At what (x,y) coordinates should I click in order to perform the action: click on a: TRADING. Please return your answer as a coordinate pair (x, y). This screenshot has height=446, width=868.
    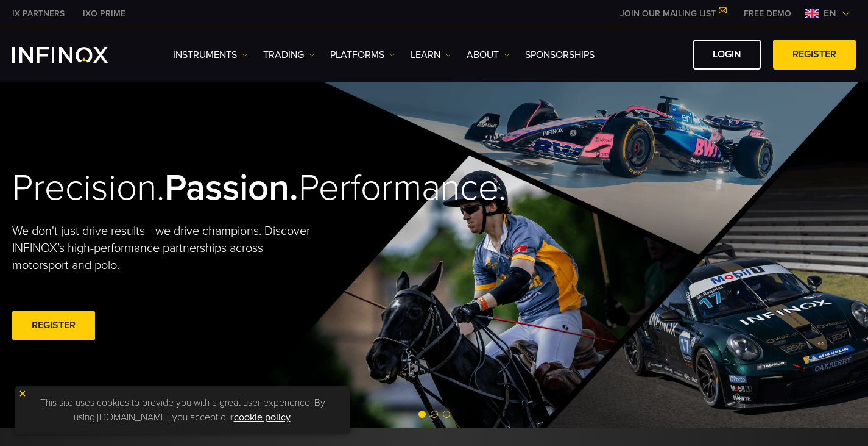
    Looking at the image, I should click on (289, 55).